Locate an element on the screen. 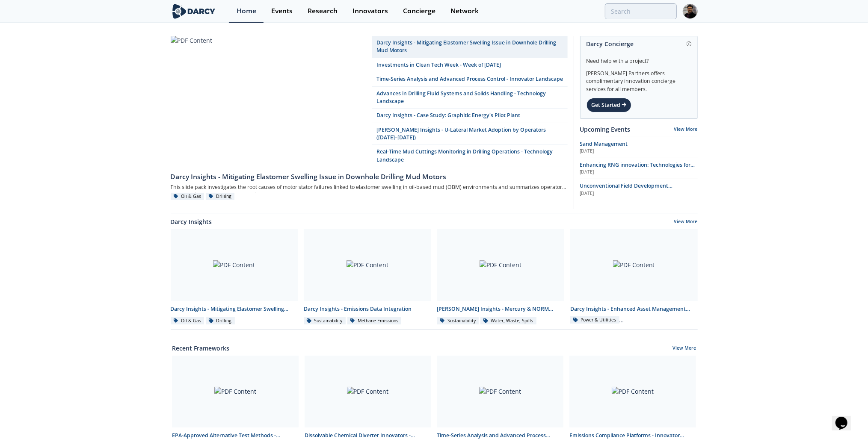 Image resolution: width=868 pixels, height=439 pixels. a: Advances in Drilling Fluid Systems and Solids Handling - Technology Landscape is located at coordinates (470, 98).